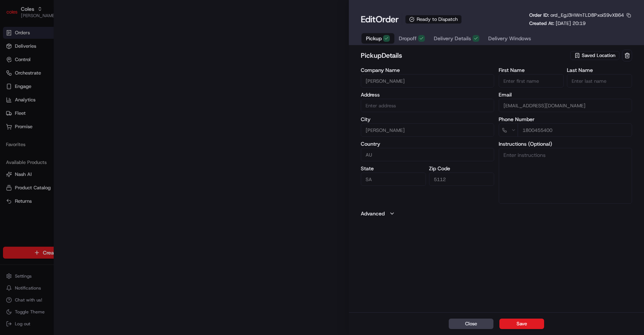 The height and width of the screenshot is (335, 644). Describe the element at coordinates (462, 179) in the screenshot. I see `input: Enter zip code` at that location.